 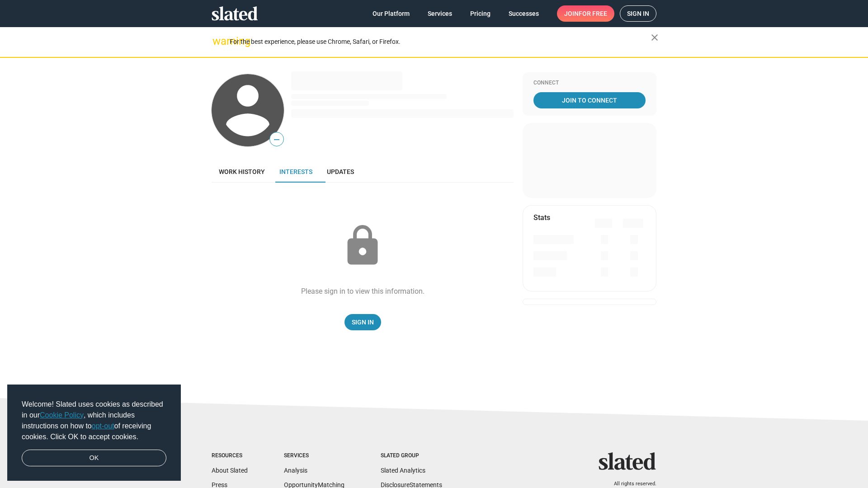 I want to click on span: Join, so click(x=585, y=13).